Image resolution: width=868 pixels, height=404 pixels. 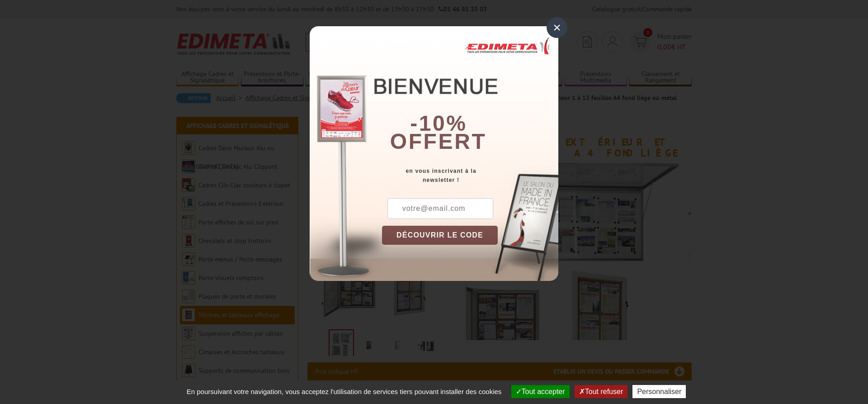 What do you see at coordinates (440, 235) in the screenshot?
I see `button: DÉCOUVRIR LE CODE` at bounding box center [440, 235].